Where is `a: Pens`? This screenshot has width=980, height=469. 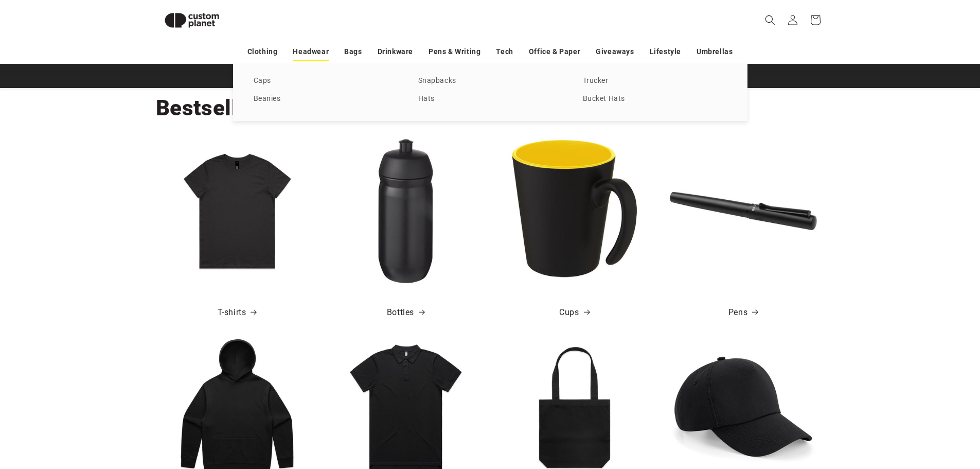
a: Pens is located at coordinates (743, 313).